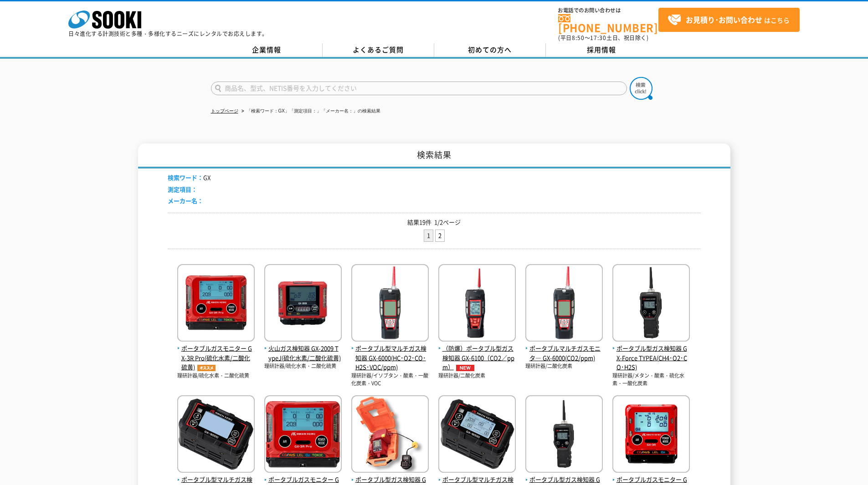  I want to click on a: ポータブル型ガス検知器 GX-Force TYPEA(CH4･O2･CO･H2S), so click(651, 353).